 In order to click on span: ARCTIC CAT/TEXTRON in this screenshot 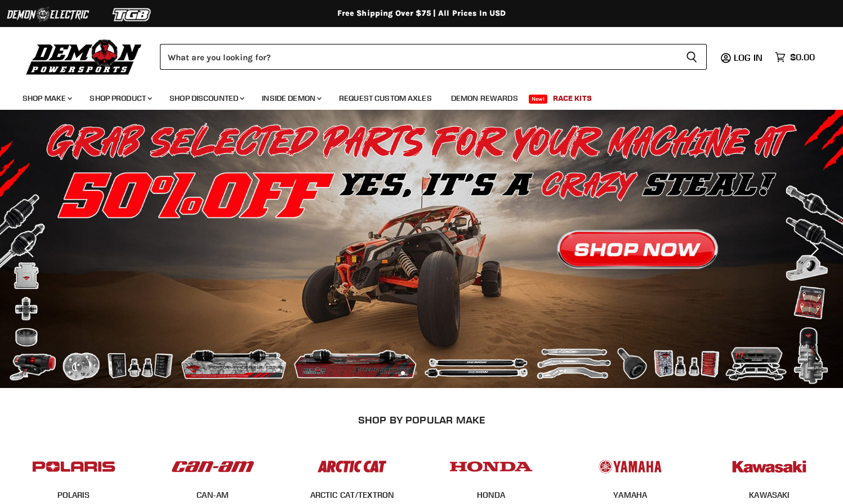, I will do `click(352, 495)`.